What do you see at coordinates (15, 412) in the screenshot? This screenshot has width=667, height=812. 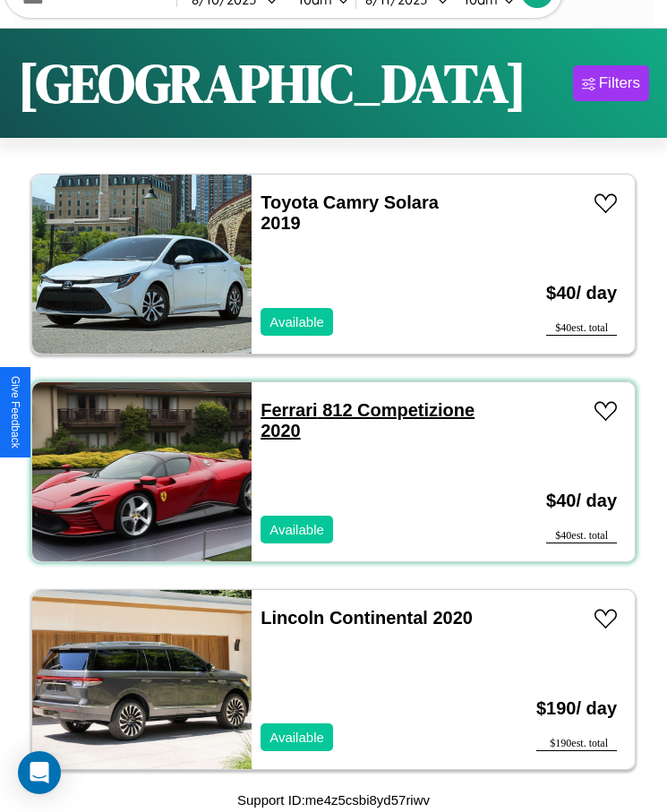 I see `div: Give Feedback` at bounding box center [15, 412].